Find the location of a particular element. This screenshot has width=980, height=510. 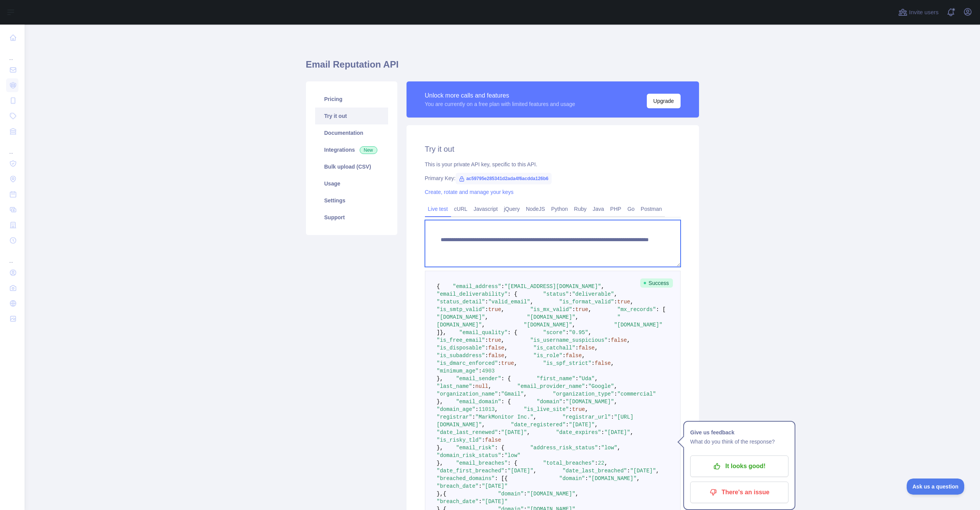

h1: Give us feedback is located at coordinates (740, 432).